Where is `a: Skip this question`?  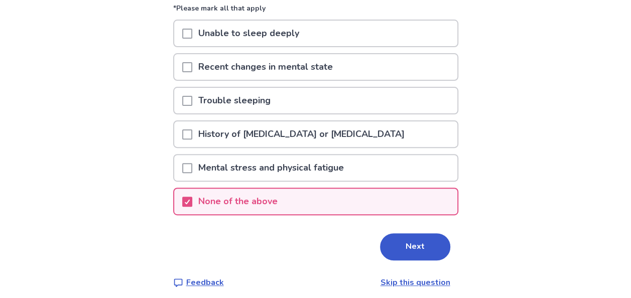
a: Skip this question is located at coordinates (415, 283).